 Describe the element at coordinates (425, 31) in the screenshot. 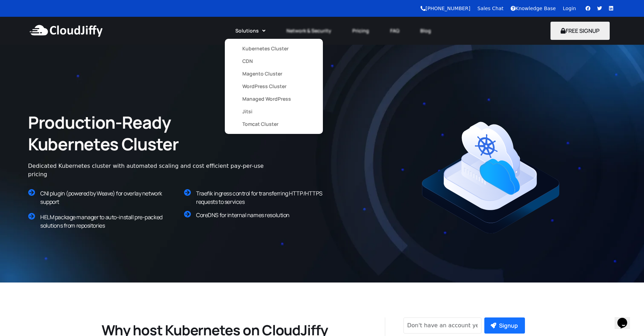

I see `a: Blog` at that location.